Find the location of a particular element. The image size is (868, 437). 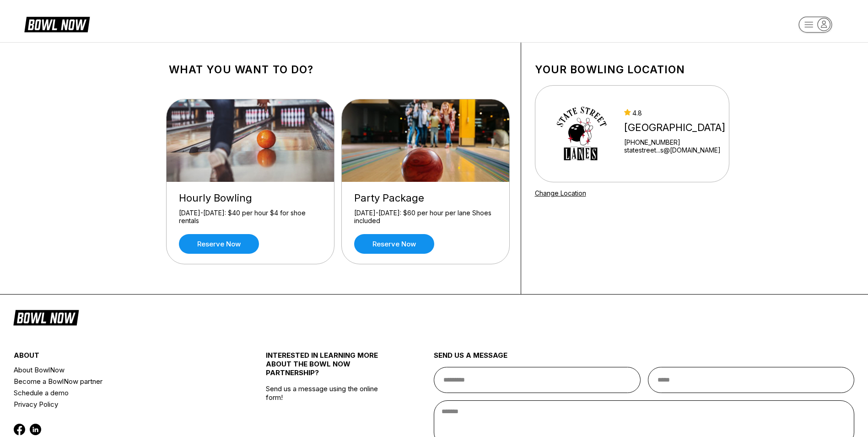

div: INTERESTED IN LEARNING MORE ABOUT THE BOWL NOW PARTNERSHIP? is located at coordinates (329, 367).